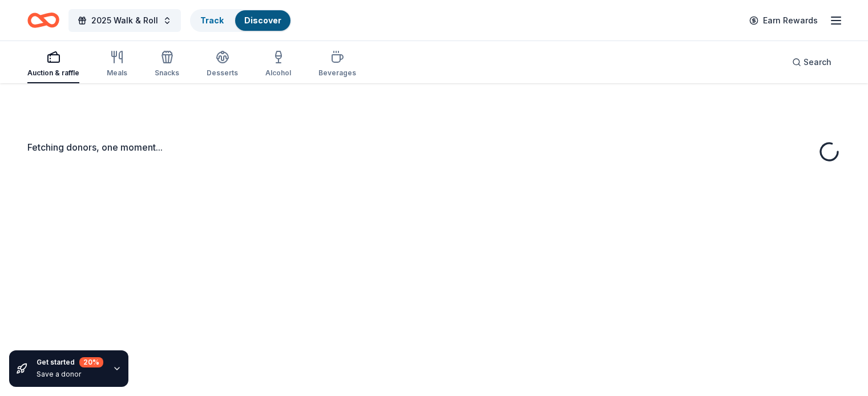  Describe the element at coordinates (167, 64) in the screenshot. I see `button: Snacks` at that location.